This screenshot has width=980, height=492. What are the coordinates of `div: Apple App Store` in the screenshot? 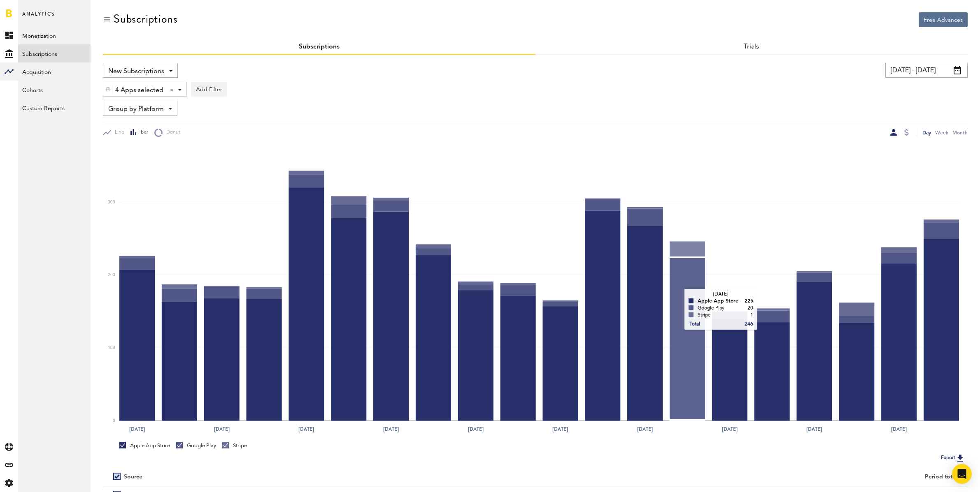 It's located at (145, 445).